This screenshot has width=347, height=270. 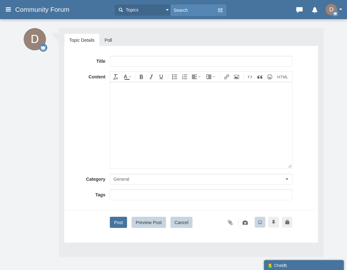 What do you see at coordinates (248, 77) in the screenshot?
I see `div: Insert code` at bounding box center [248, 77].